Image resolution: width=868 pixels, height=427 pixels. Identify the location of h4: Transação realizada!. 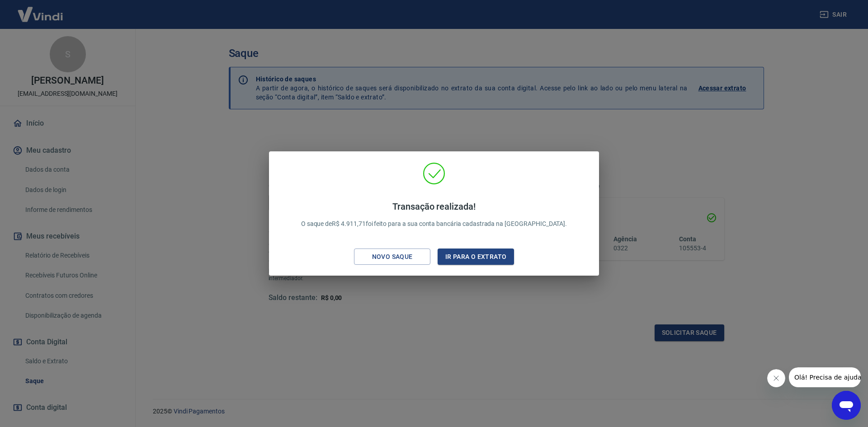
(434, 206).